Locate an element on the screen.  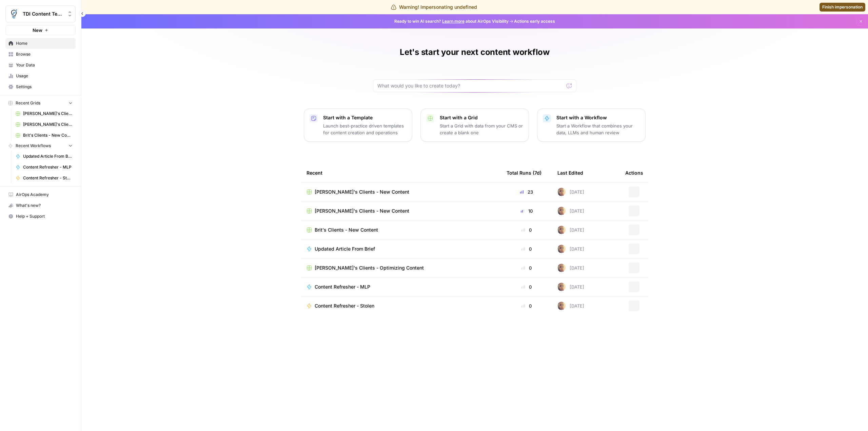
span: Ready to win AI search? about AirOps Visibility is located at coordinates (451, 21).